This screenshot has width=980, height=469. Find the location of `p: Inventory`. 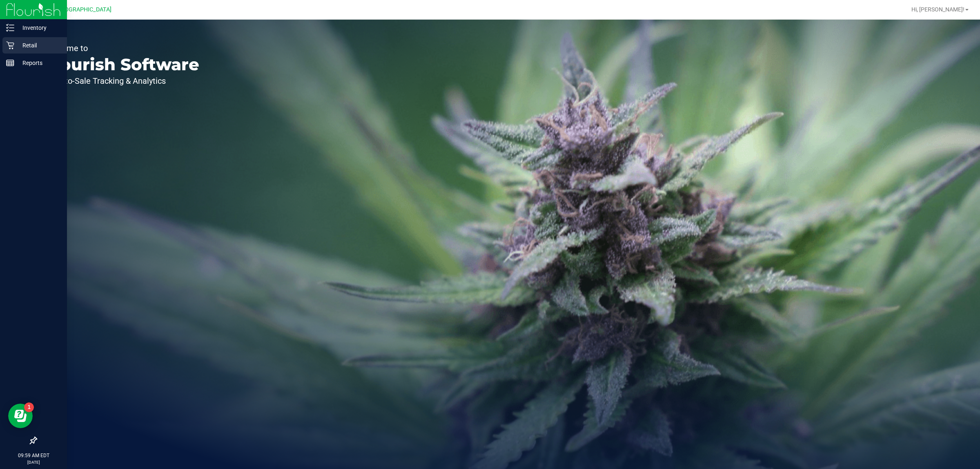

p: Inventory is located at coordinates (39, 28).